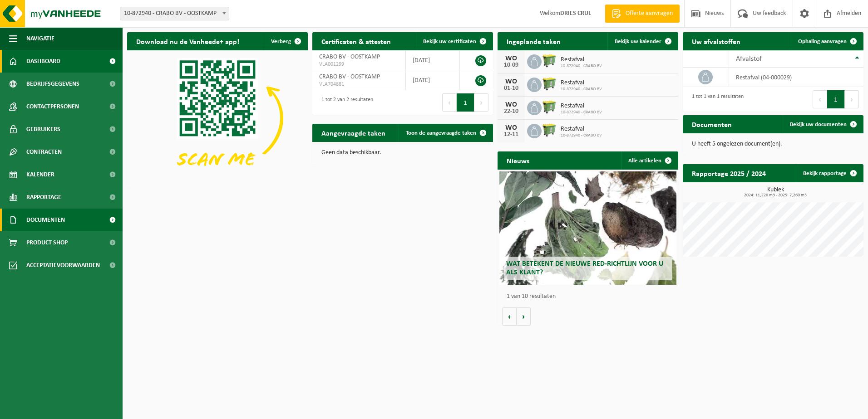 The width and height of the screenshot is (868, 419). Describe the element at coordinates (47, 243) in the screenshot. I see `span: Product Shop` at that location.